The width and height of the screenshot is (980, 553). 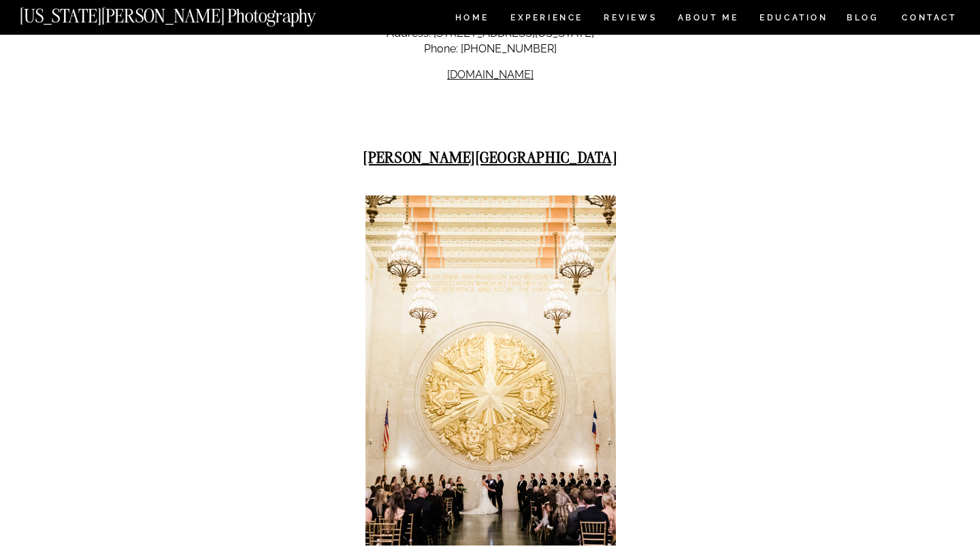 What do you see at coordinates (629, 19) in the screenshot?
I see `a: REVIEWS` at bounding box center [629, 19].